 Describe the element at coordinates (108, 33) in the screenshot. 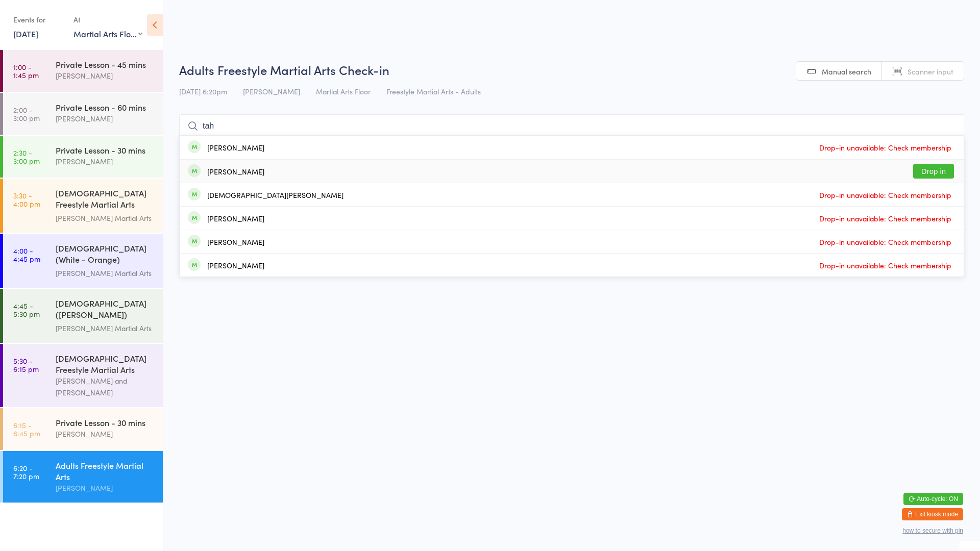

I see `div: Martial Arts Floor` at that location.